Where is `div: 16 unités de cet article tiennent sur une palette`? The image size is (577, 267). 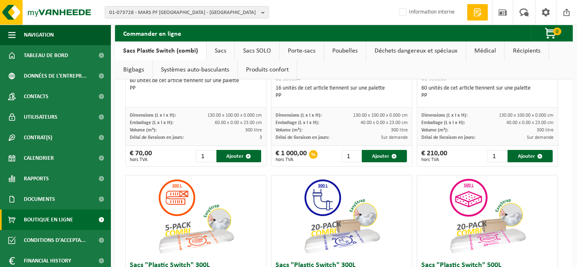
div: 16 unités de cet article tiennent sur une palette is located at coordinates (342, 92).